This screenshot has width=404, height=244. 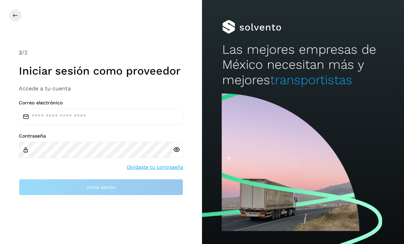 I want to click on div: /2, so click(x=101, y=53).